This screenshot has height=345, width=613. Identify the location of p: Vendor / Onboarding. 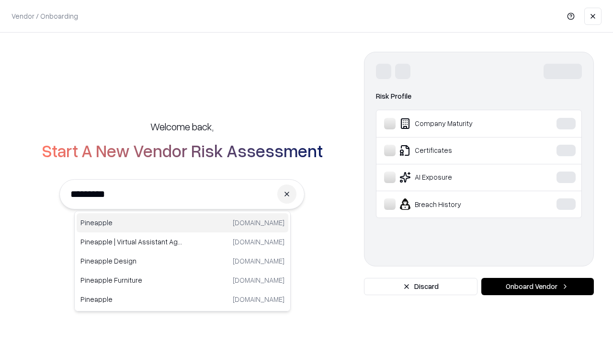
(45, 16).